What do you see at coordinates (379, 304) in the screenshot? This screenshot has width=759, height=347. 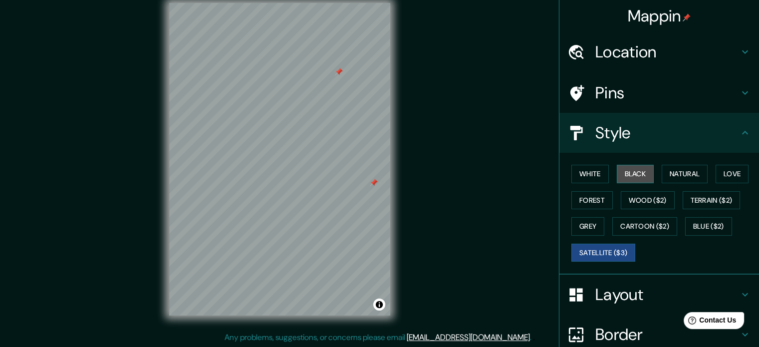 I see `button: Toggle attribution` at bounding box center [379, 304].